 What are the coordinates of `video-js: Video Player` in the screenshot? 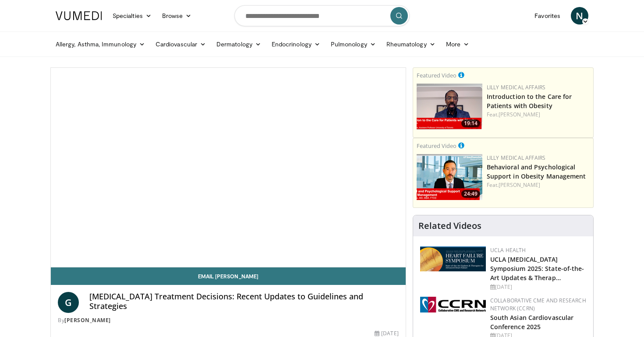 It's located at (228, 167).